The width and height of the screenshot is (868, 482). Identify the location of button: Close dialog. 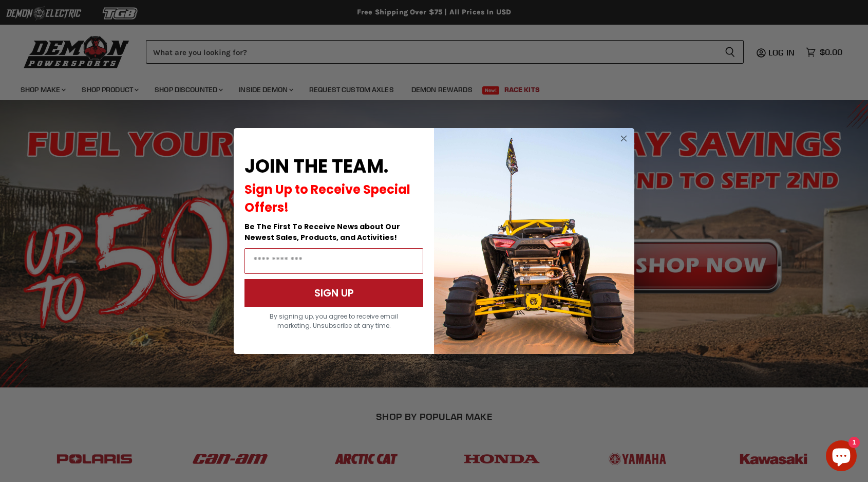
(624, 138).